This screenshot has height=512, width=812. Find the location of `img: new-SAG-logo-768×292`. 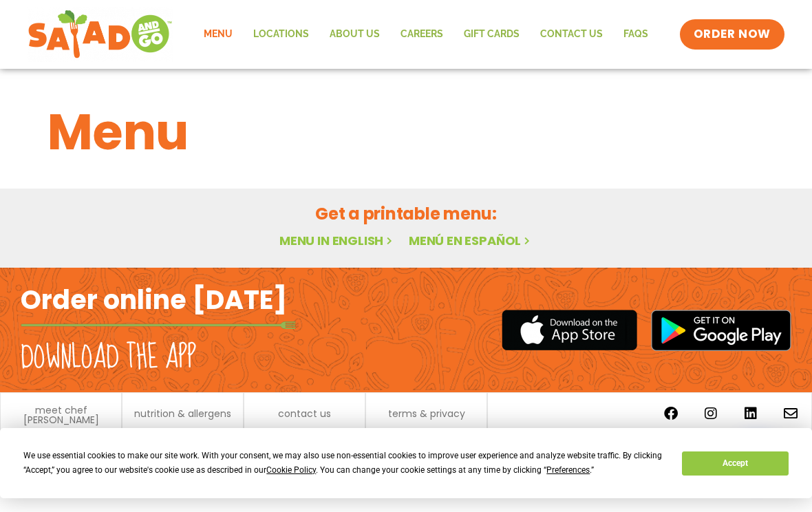

img: new-SAG-logo-768×292 is located at coordinates (100, 34).